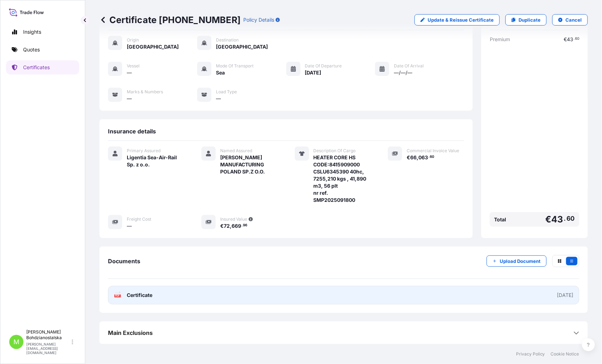 This screenshot has width=602, height=364. I want to click on span: Insurance details, so click(132, 131).